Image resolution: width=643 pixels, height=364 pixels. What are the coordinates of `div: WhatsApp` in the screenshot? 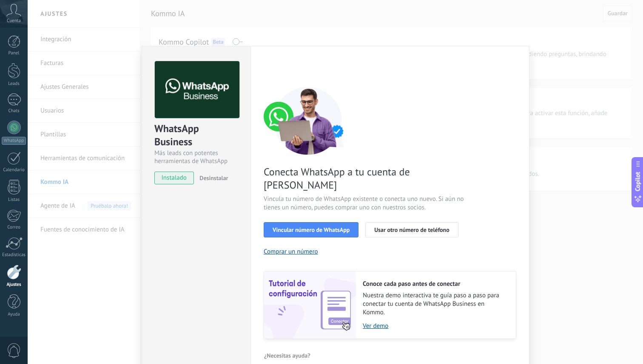 It's located at (14, 140).